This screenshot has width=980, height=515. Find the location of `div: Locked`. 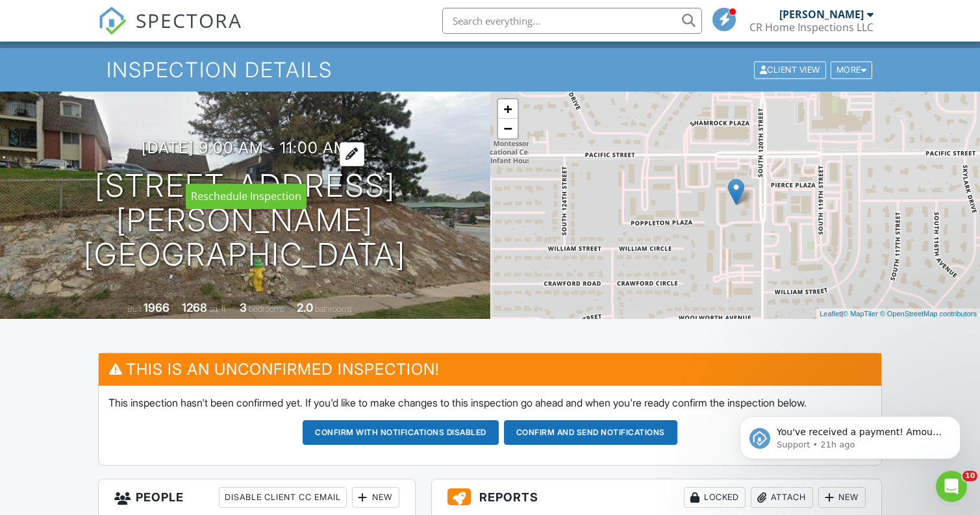

div: Locked is located at coordinates (714, 497).